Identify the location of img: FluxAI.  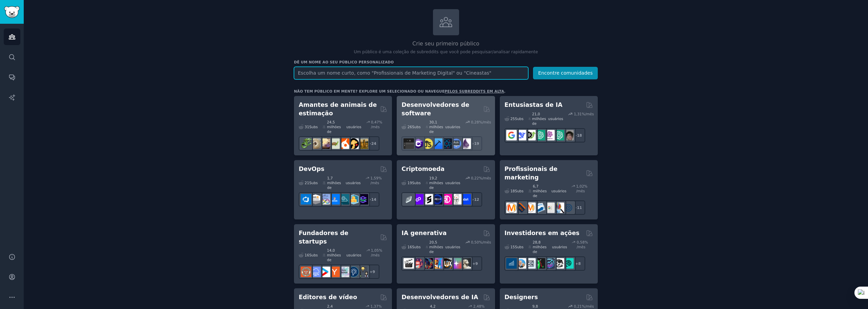
(447, 263).